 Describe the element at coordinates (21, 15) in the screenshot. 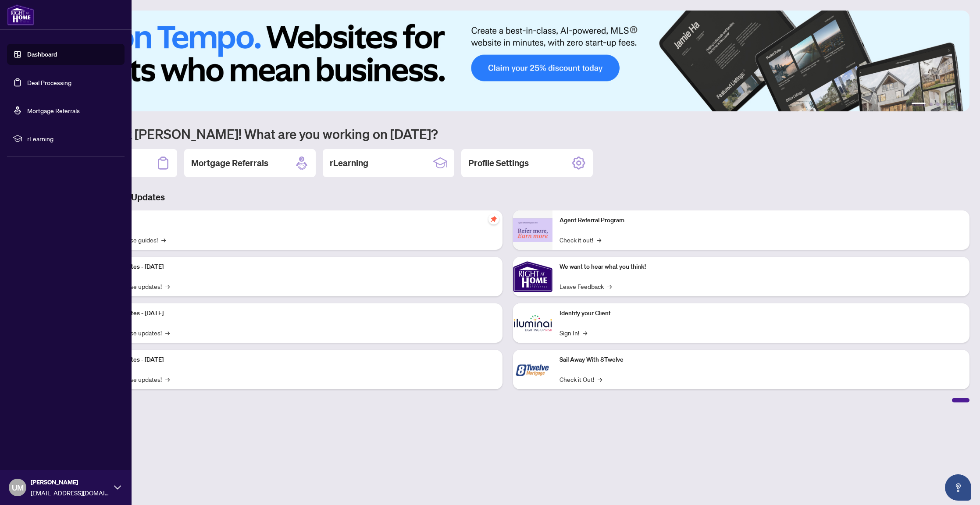

I see `img: logo` at that location.